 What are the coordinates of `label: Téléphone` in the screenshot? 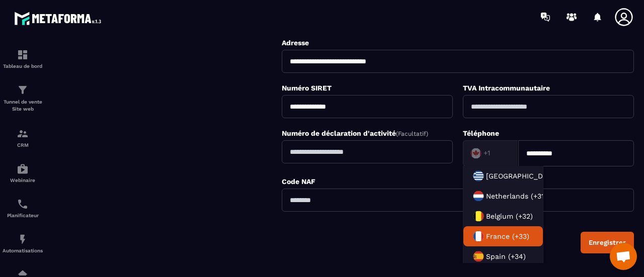 It's located at (481, 133).